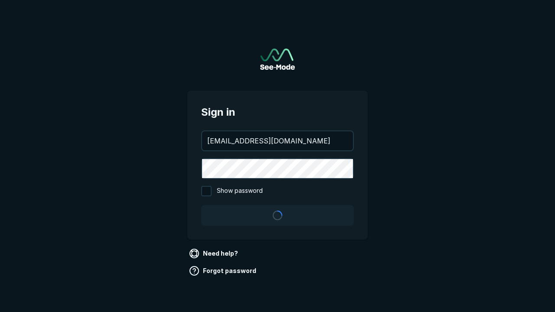  Describe the element at coordinates (277, 59) in the screenshot. I see `img: See-Mode Logo` at that location.